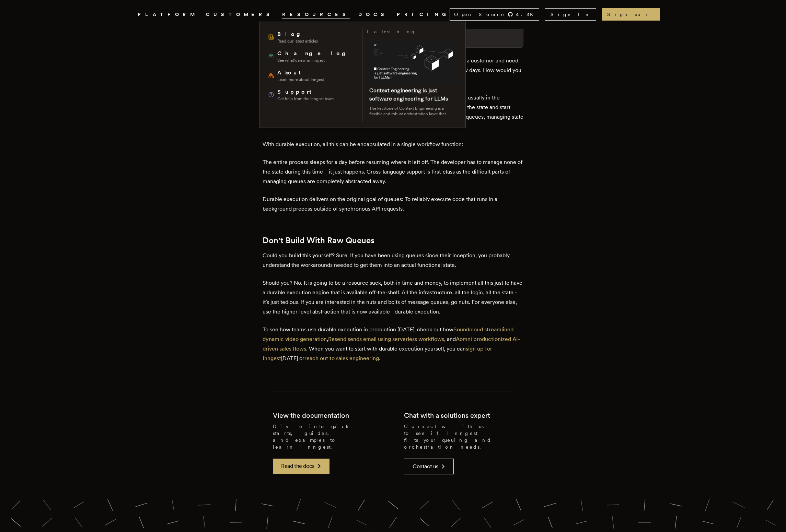 The width and height of the screenshot is (786, 532). What do you see at coordinates (393, 172) in the screenshot?
I see `p: The entire process sleeps for a day before resuming where it left off. The developer has to manag...` at bounding box center [393, 172].